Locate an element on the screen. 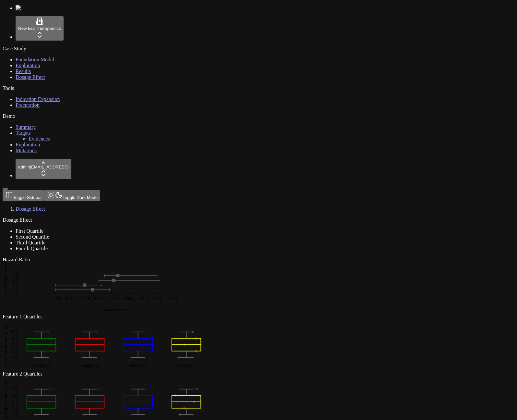  span: A is located at coordinates (43, 162).